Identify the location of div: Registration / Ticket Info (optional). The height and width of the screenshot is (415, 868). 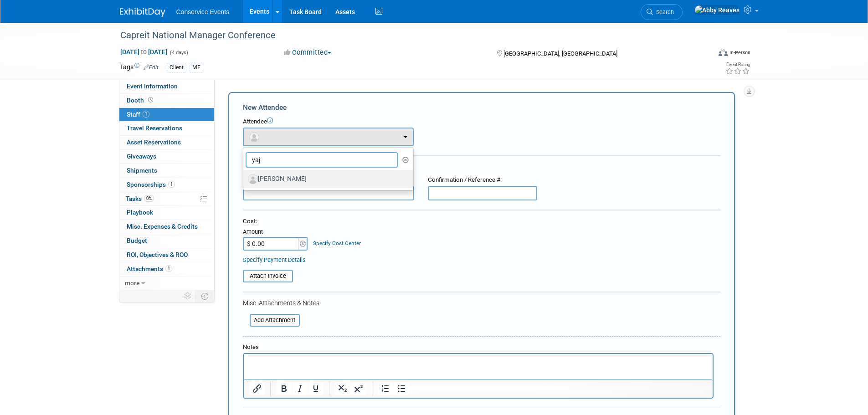
(482, 167).